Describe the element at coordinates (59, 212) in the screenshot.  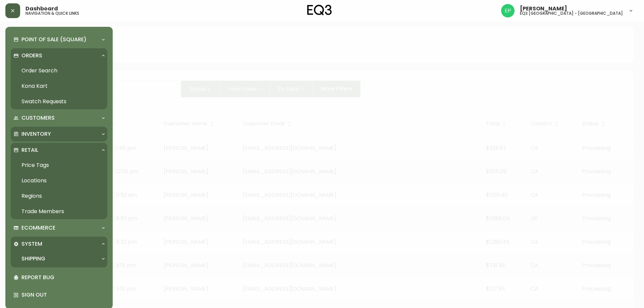
I see `a: Trade Members` at that location.